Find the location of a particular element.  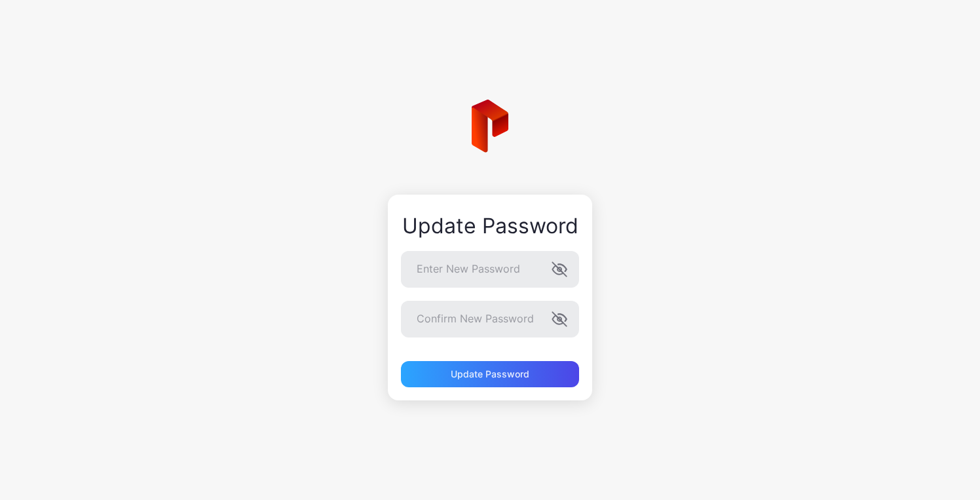

input: Enter New Password is located at coordinates (490, 269).